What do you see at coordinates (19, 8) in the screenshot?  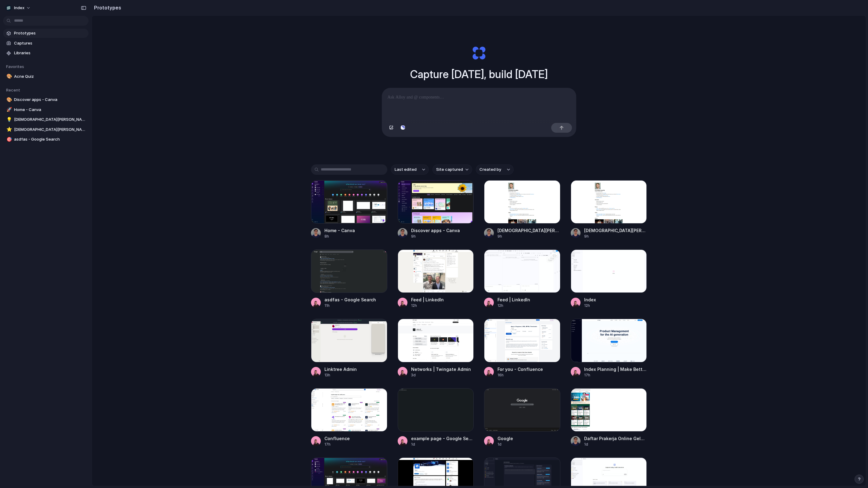 I see `span: Index` at bounding box center [19, 8].